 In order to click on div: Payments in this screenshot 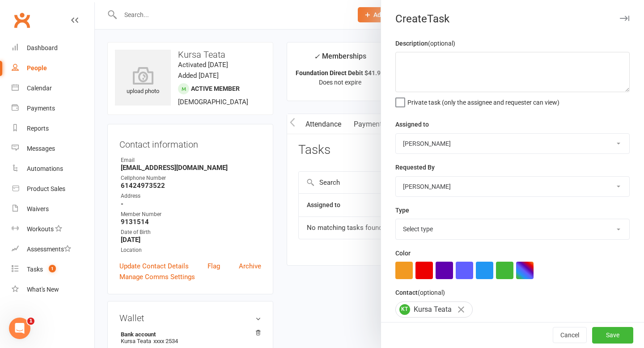, I will do `click(41, 108)`.